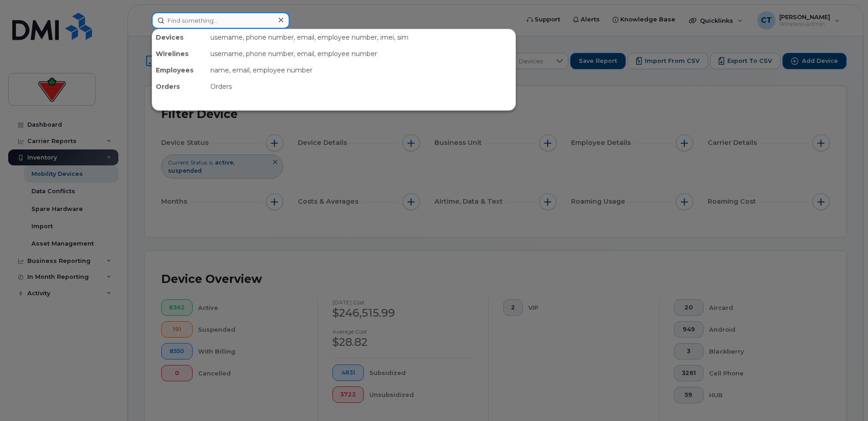 This screenshot has height=421, width=868. What do you see at coordinates (361, 70) in the screenshot?
I see `div: name, email, employee number` at bounding box center [361, 70].